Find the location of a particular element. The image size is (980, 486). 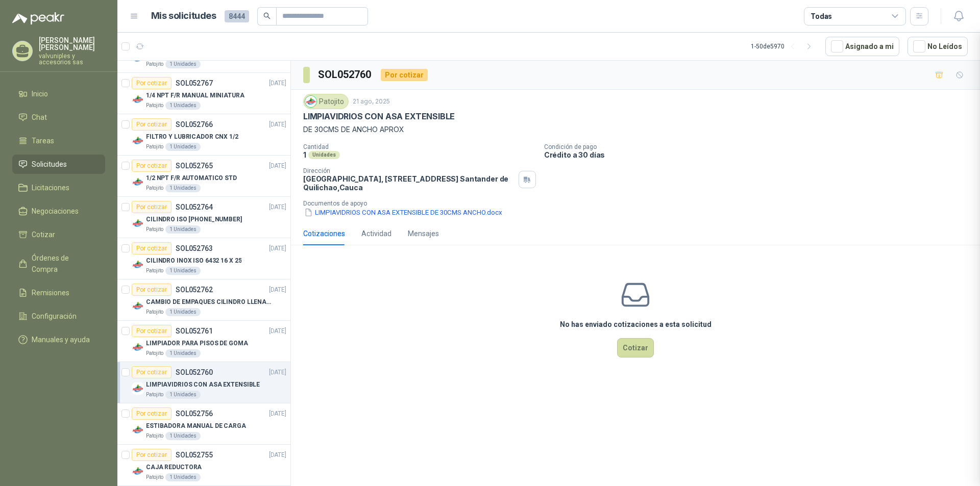

span: Negociaciones is located at coordinates (55, 211).